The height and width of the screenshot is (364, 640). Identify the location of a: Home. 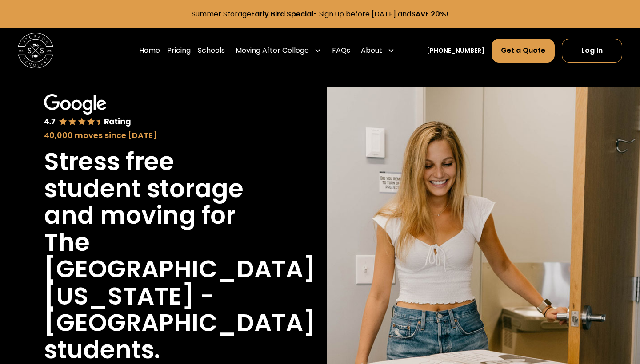
(149, 51).